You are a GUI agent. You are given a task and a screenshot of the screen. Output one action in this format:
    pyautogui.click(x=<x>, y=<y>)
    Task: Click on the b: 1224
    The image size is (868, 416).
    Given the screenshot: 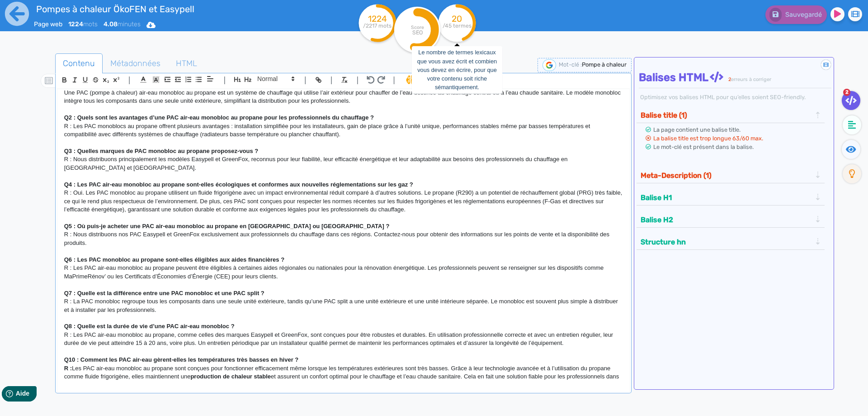 What is the action you would take?
    pyautogui.click(x=76, y=24)
    